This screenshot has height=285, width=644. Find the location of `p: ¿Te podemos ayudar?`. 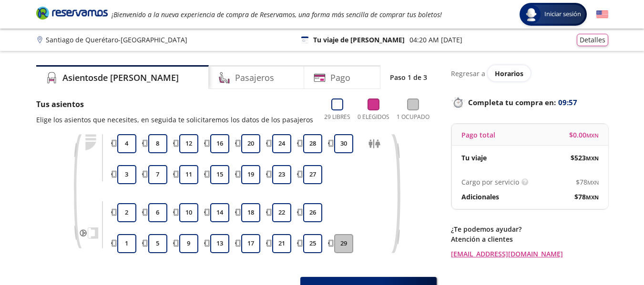

p: ¿Te podemos ayudar? is located at coordinates (530, 229).